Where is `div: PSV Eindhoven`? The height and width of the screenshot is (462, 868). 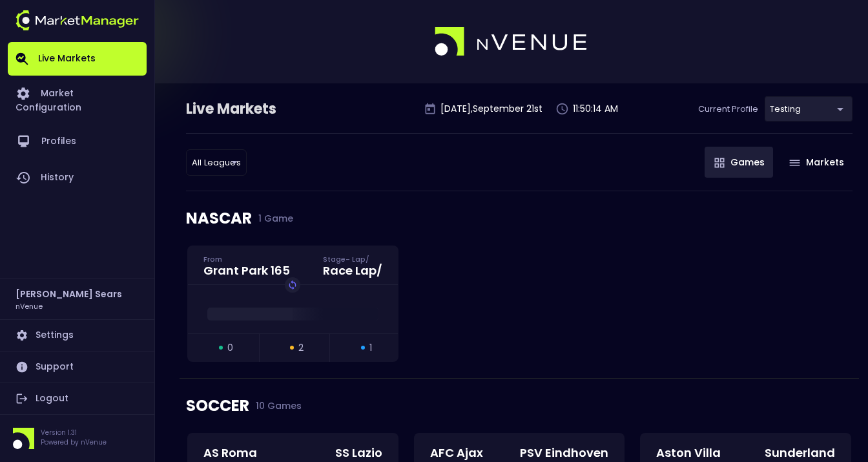
div: PSV Eindhoven is located at coordinates (564, 452).